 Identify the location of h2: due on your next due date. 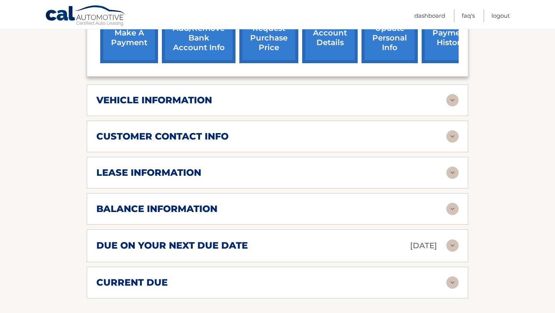
(172, 246).